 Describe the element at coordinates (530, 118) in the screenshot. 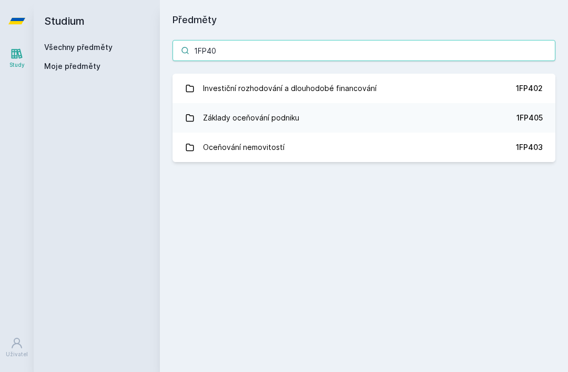

I see `div: 1FP405` at that location.